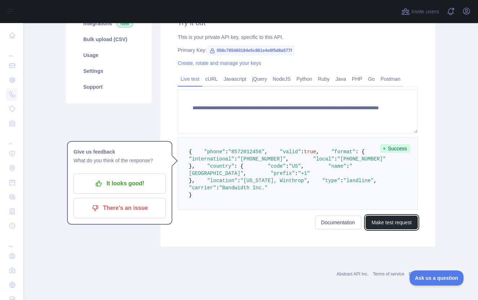 The image size is (478, 300). What do you see at coordinates (120, 152) in the screenshot?
I see `h1: Give us feedback` at bounding box center [120, 152].